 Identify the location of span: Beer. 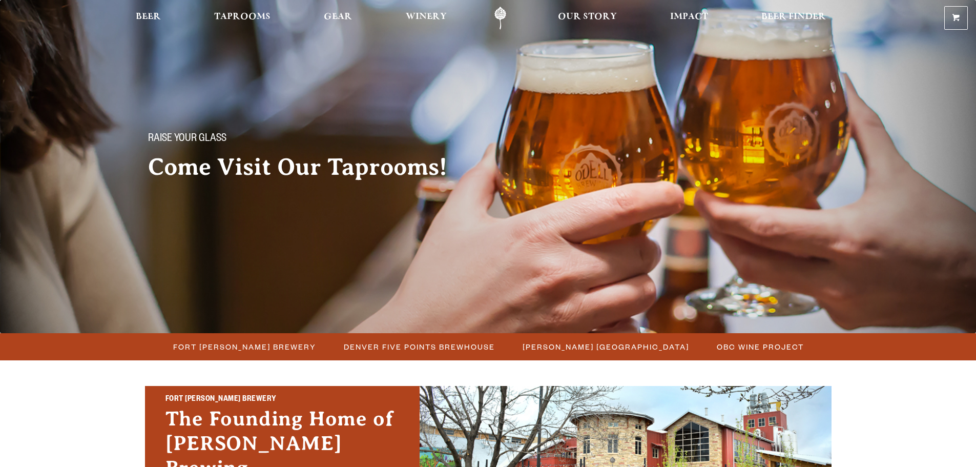
(148, 17).